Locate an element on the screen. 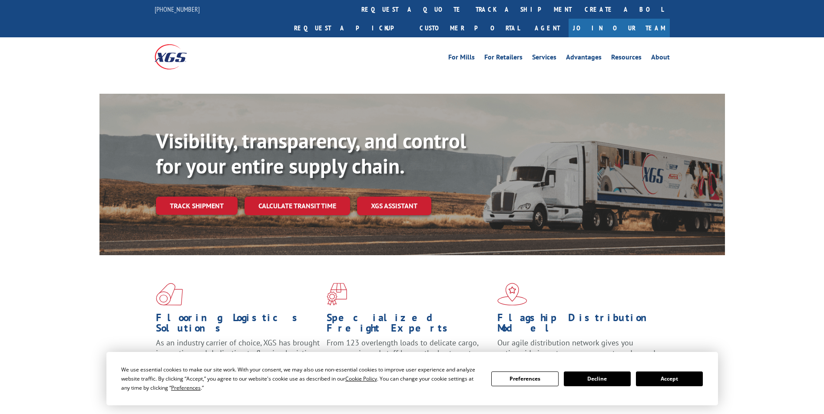 The image size is (824, 414). b: Visibility, transparency, and control for your entire supply chain. is located at coordinates (311, 153).